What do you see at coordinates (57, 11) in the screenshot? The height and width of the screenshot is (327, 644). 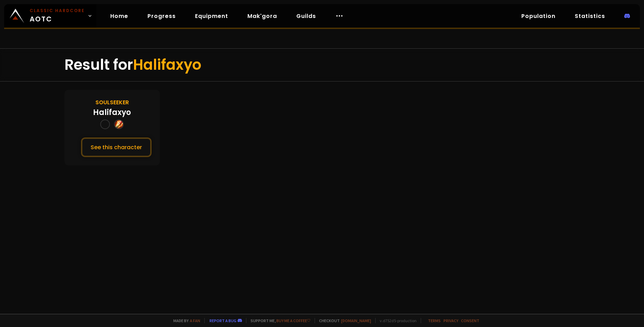 I see `small: Classic Hardcore` at bounding box center [57, 11].